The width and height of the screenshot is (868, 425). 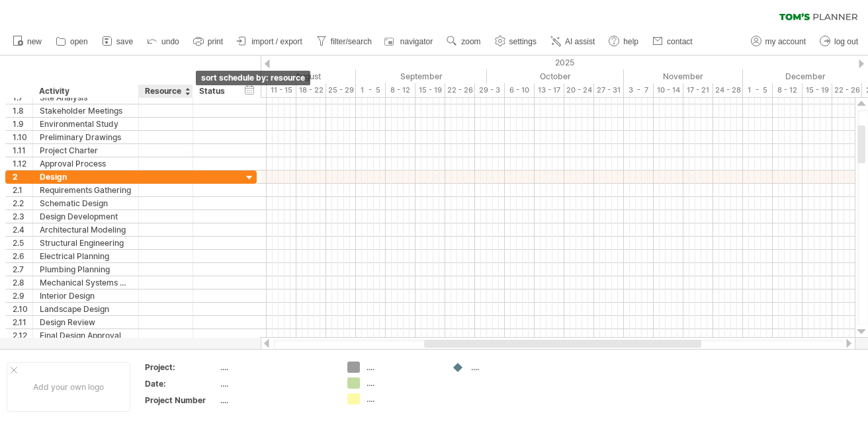 I want to click on div: Landscape Design, so click(x=85, y=309).